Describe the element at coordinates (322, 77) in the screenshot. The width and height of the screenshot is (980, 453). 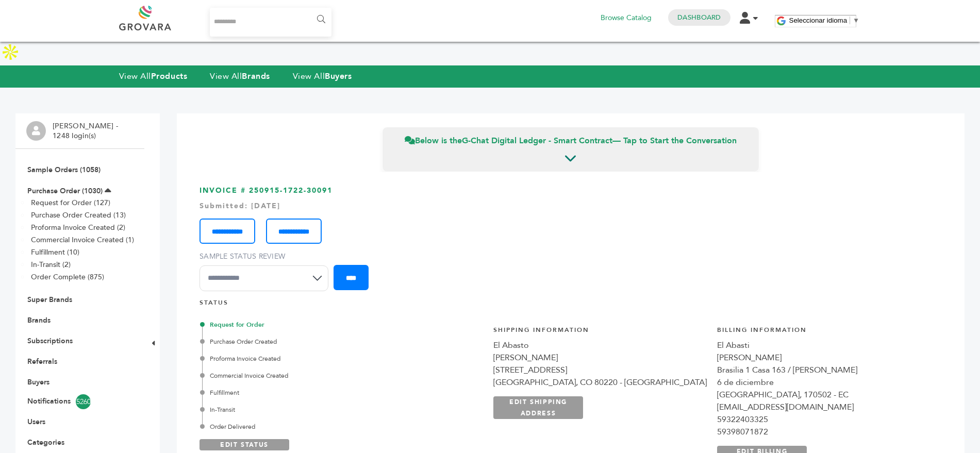
I see `a: View AllBuyers` at that location.